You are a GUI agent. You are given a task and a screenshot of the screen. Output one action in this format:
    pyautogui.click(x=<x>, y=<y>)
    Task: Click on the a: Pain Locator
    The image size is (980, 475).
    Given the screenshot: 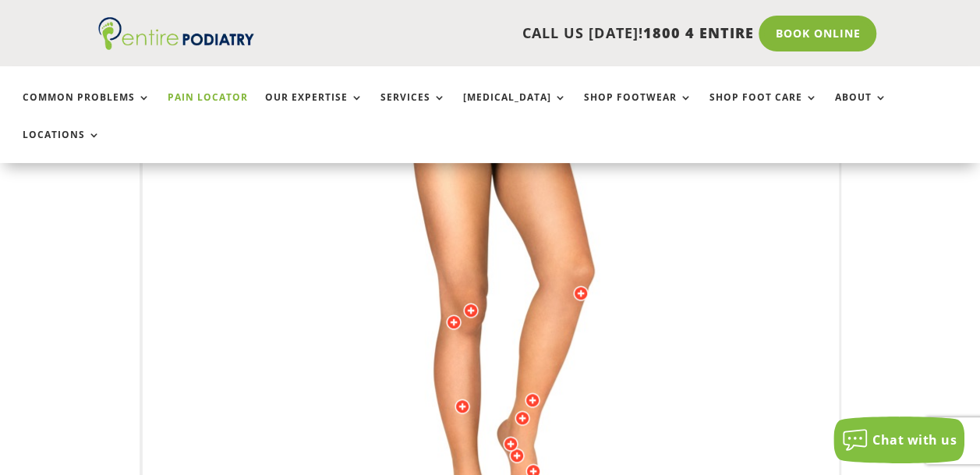 What is the action you would take?
    pyautogui.click(x=208, y=109)
    